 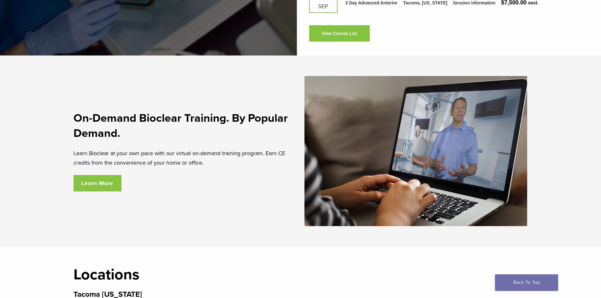 I want to click on div: Sep, so click(x=324, y=7).